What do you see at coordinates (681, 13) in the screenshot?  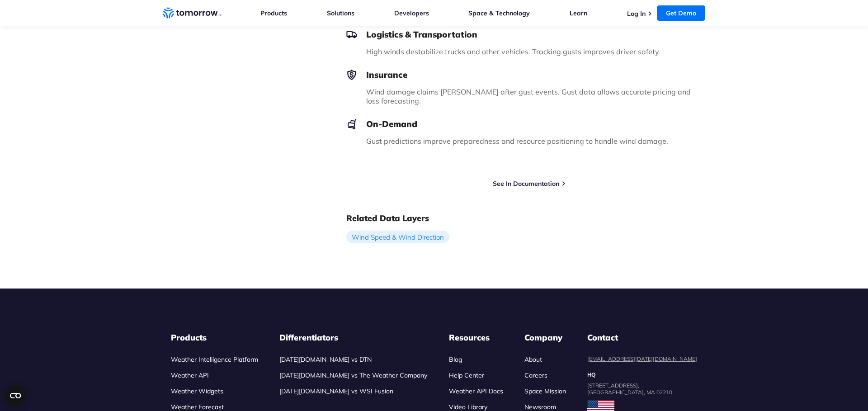 I see `a: Get Demo` at bounding box center [681, 13].